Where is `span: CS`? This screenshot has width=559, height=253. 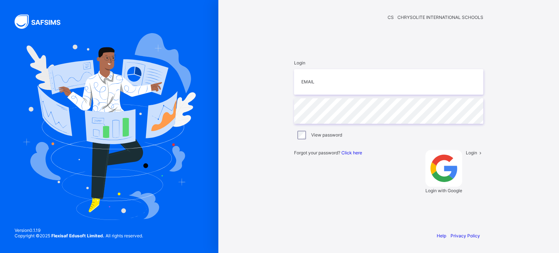
span: CS is located at coordinates (391, 17).